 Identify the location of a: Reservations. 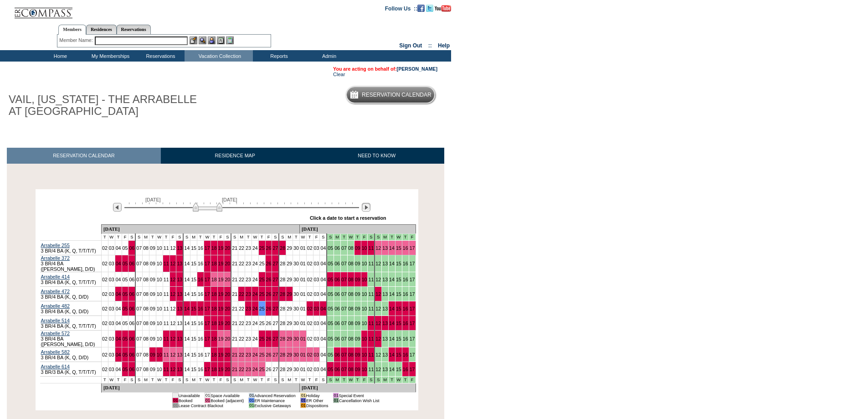
(134, 29).